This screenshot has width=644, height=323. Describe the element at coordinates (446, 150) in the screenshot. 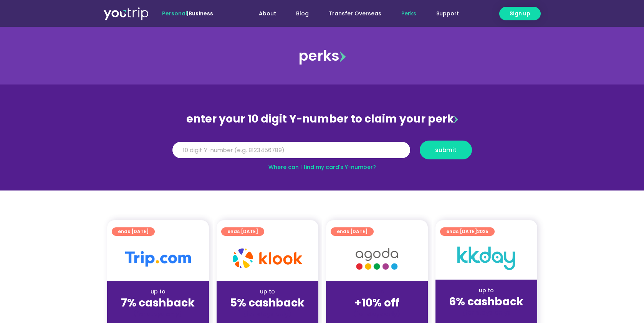

I see `span: submit` at that location.